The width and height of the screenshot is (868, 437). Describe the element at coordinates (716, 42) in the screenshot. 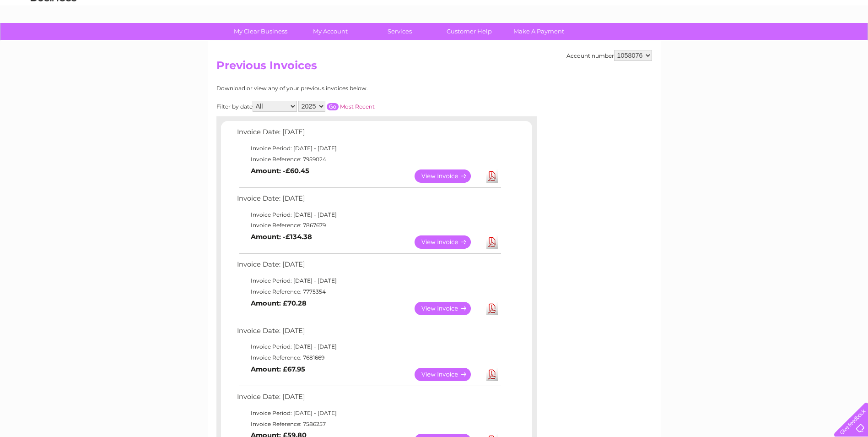

I see `a: Water` at that location.